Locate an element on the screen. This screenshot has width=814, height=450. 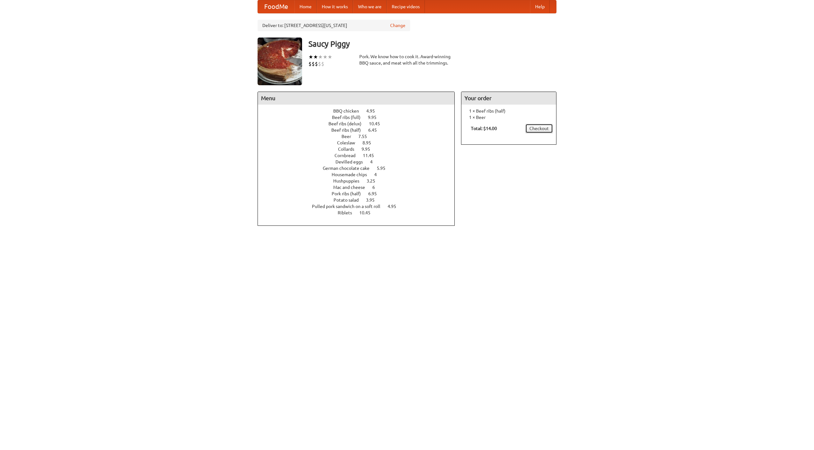
a: Devilled eggs 4 is located at coordinates (360, 162).